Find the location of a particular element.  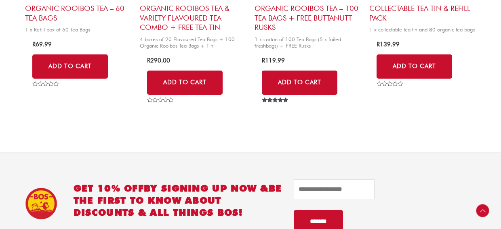

bdi: 69.99 is located at coordinates (42, 44).